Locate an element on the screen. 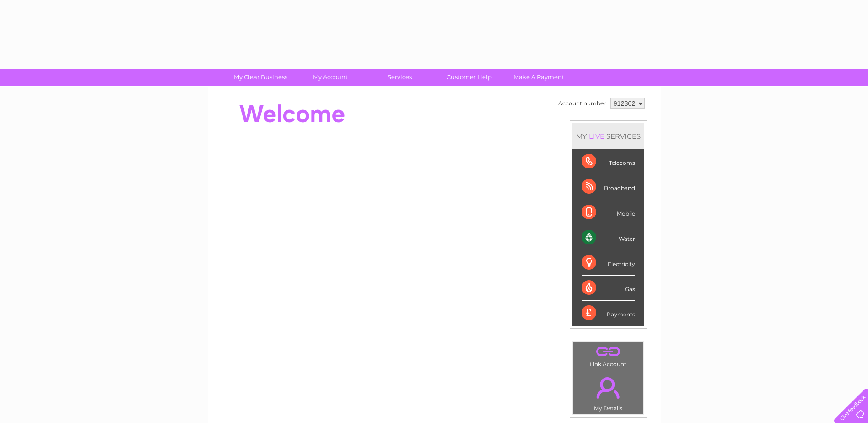 This screenshot has height=423, width=868. div: Water is located at coordinates (608, 238).